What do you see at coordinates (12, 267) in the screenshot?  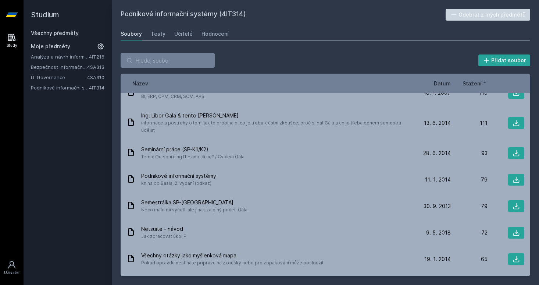 I see `a: Uživatel` at bounding box center [12, 267].